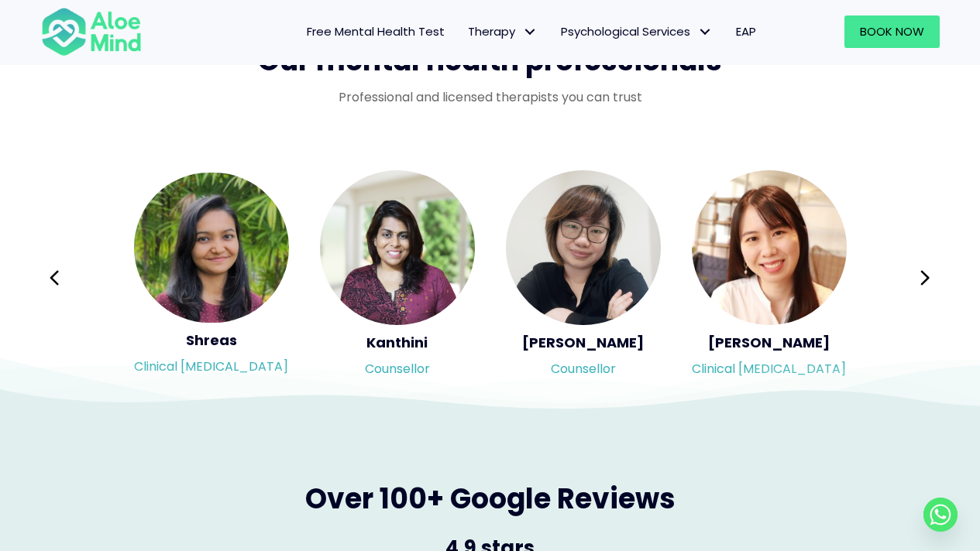 The width and height of the screenshot is (980, 551). Describe the element at coordinates (769, 247) in the screenshot. I see `img: <h5>Kher Yin</h5><p>Clinical psychologist</p>` at that location.